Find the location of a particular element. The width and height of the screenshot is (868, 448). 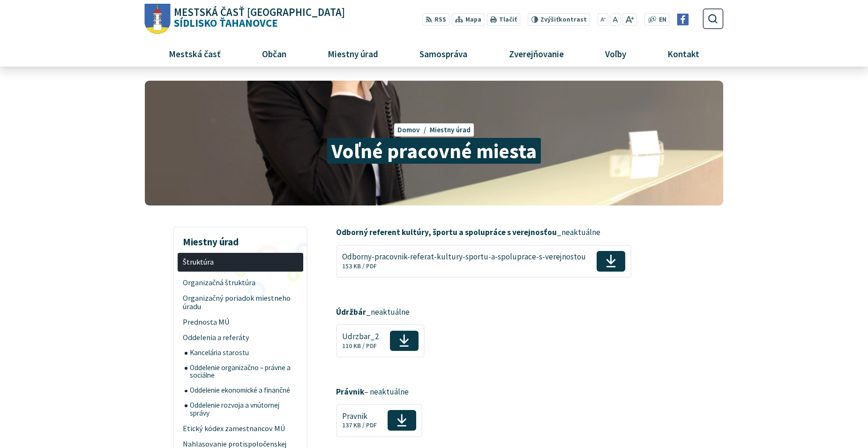

span: EN is located at coordinates (663, 20).